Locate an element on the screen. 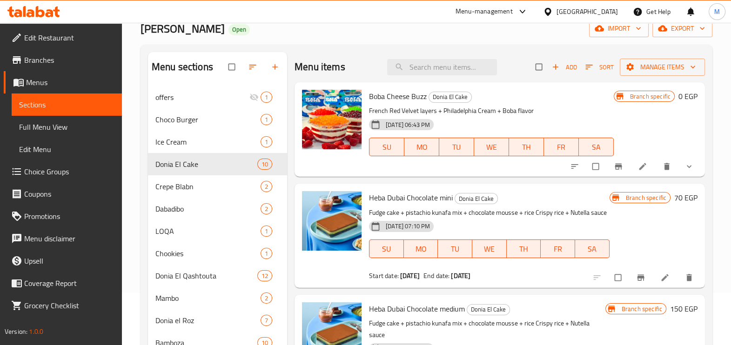 Image resolution: width=731 pixels, height=345 pixels. span: Heba Dubai Chocolate mini is located at coordinates (411, 198).